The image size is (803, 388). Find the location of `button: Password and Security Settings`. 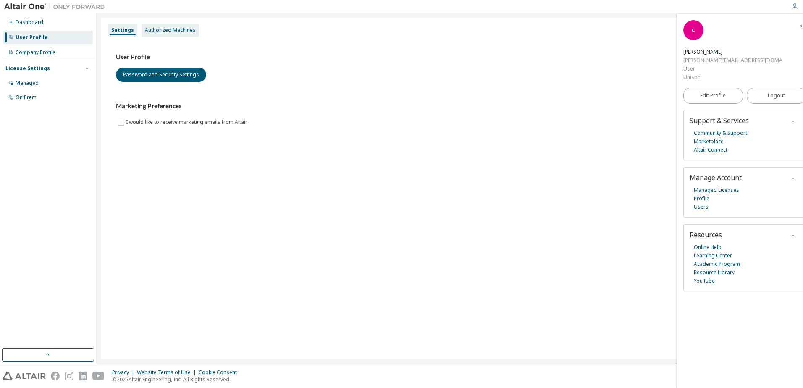

button: Password and Security Settings is located at coordinates (161, 75).